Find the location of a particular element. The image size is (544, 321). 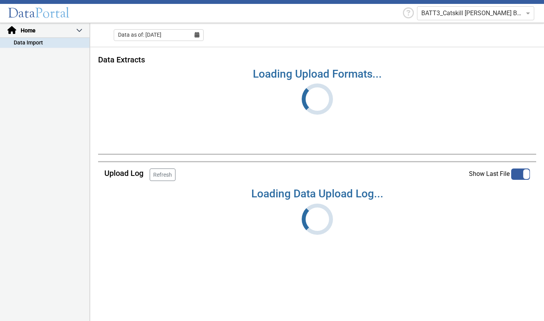

span: Portal is located at coordinates (52, 13).